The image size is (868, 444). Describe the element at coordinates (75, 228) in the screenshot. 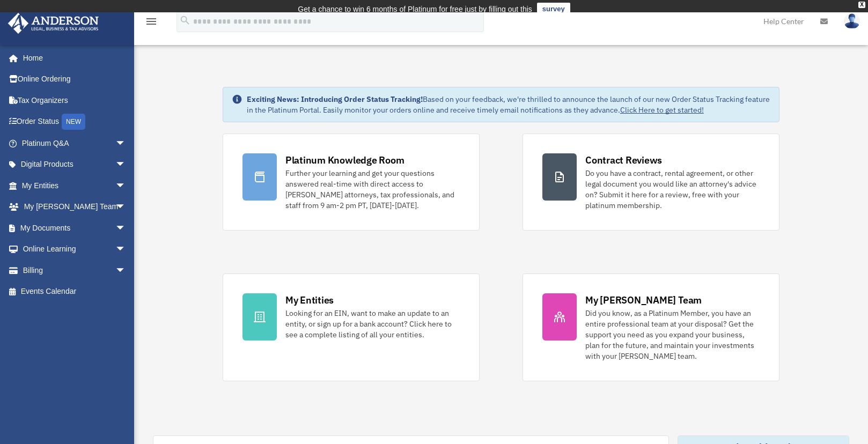

I see `a: My Documentsarrow_drop_down` at that location.